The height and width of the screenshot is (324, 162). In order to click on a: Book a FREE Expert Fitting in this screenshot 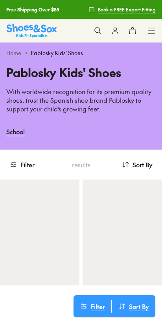, I will do `click(122, 9)`.